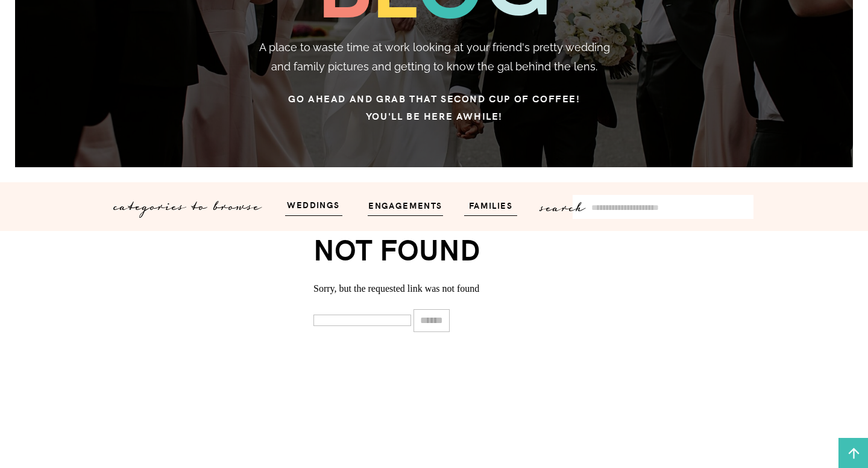  Describe the element at coordinates (434, 59) in the screenshot. I see `p: A place to waste time at work looking at your friend's pretty wedding and family pictures and get...` at that location.